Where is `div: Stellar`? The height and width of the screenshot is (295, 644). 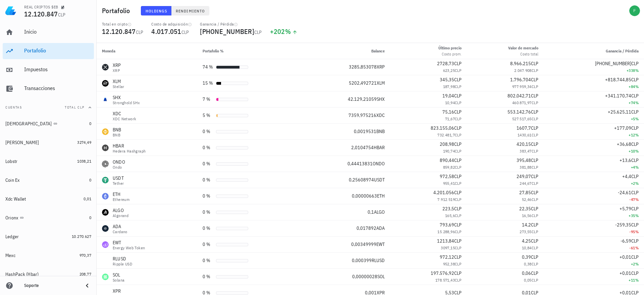 div: Stellar is located at coordinates (119, 87).